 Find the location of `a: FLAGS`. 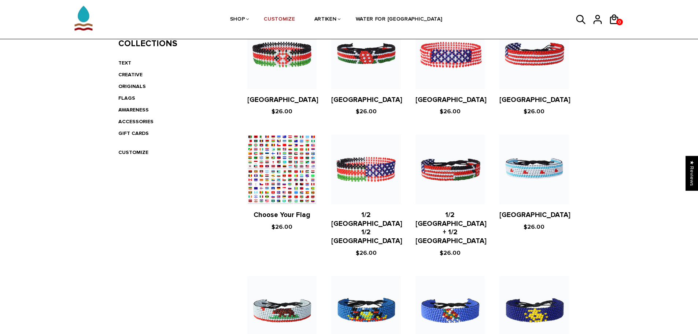

a: FLAGS is located at coordinates (127, 98).